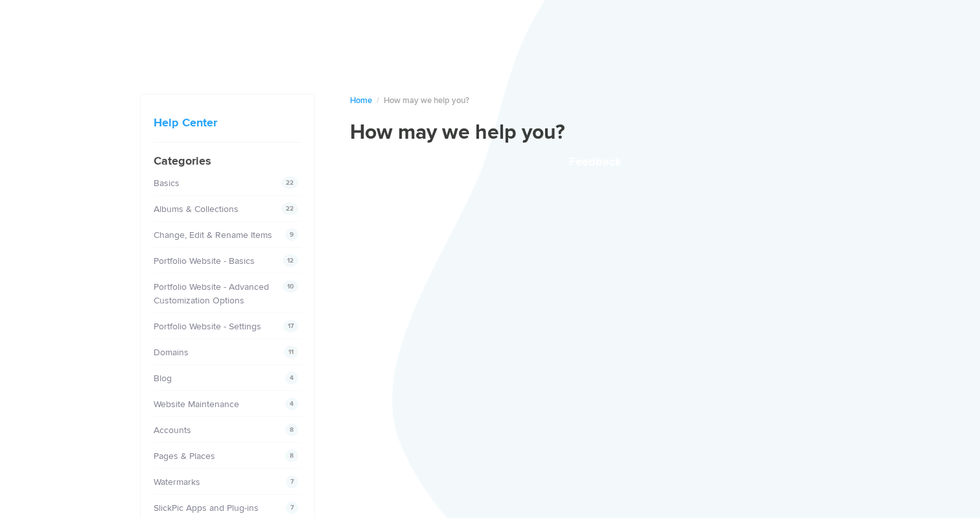 This screenshot has height=518, width=980. Describe the element at coordinates (290, 326) in the screenshot. I see `span: 17` at that location.